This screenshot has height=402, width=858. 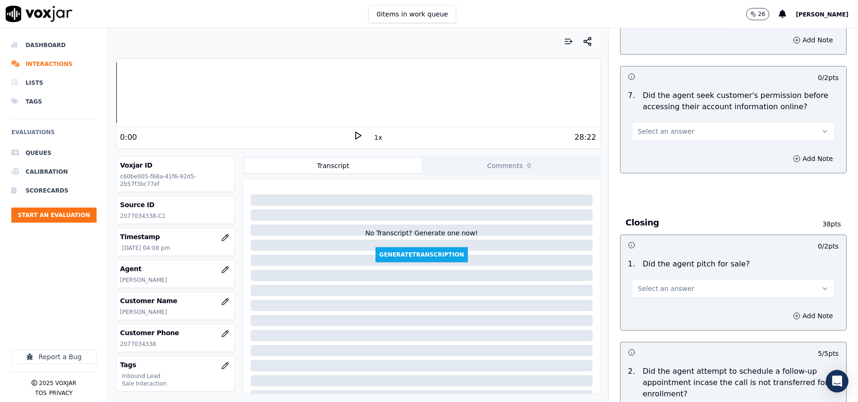 What do you see at coordinates (54, 45) in the screenshot?
I see `li: Dashboard` at bounding box center [54, 45].